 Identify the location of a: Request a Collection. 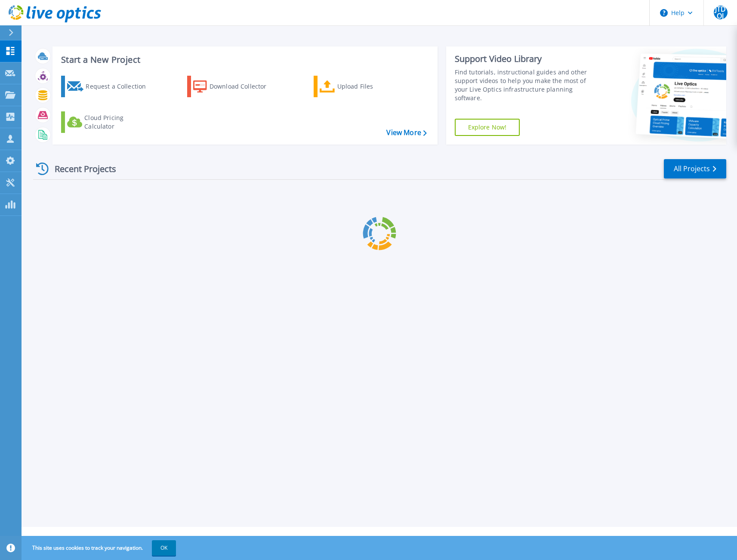
(109, 86).